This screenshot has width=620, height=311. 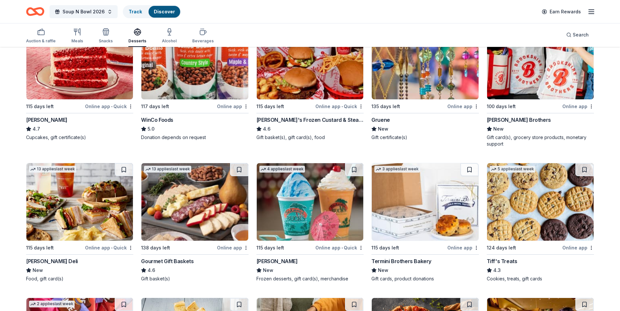 What do you see at coordinates (77, 41) in the screenshot?
I see `div: Meals` at bounding box center [77, 41].